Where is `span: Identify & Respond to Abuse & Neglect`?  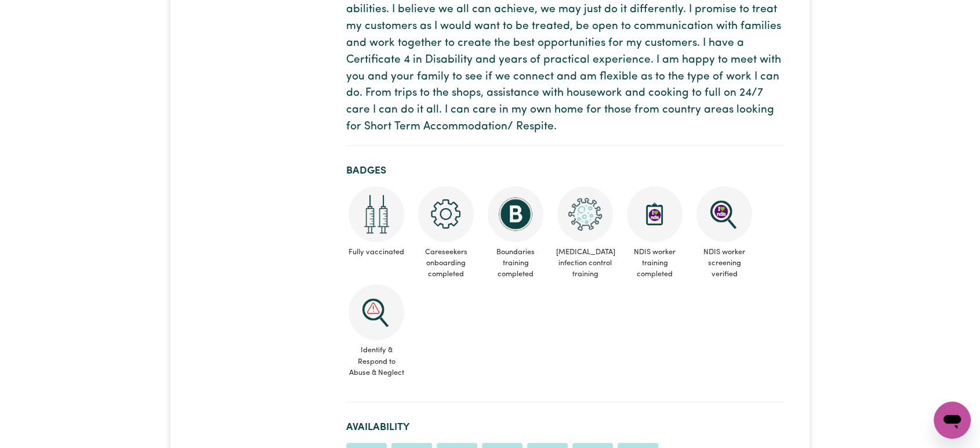 span: Identify & Respond to Abuse & Neglect is located at coordinates (376, 362).